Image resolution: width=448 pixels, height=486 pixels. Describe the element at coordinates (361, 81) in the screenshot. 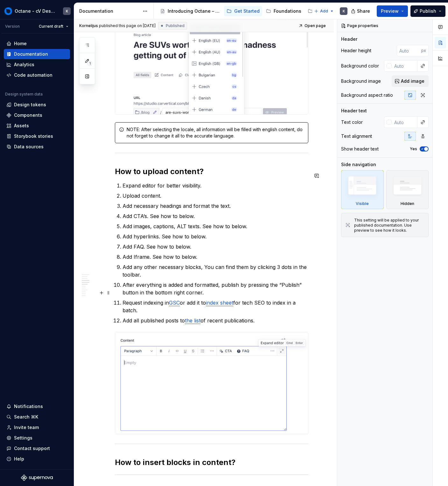

I see `div: Background image` at that location.